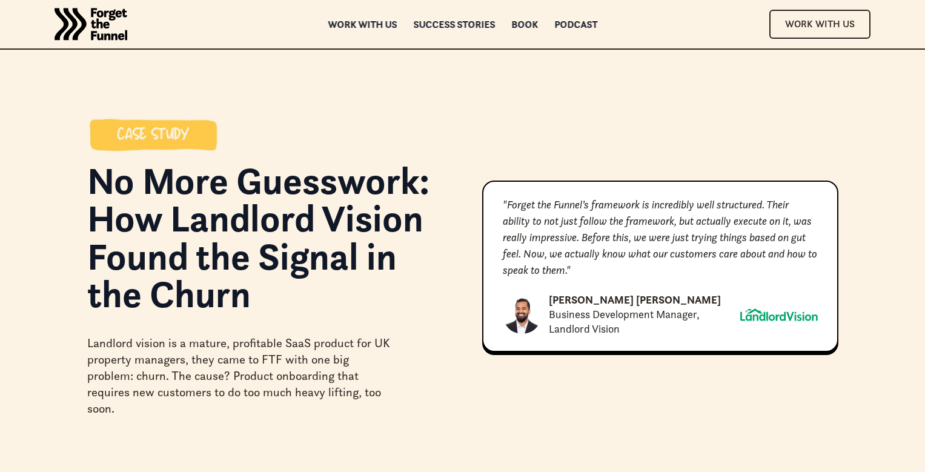 Image resolution: width=925 pixels, height=472 pixels. Describe the element at coordinates (525, 24) in the screenshot. I see `a: Book` at that location.